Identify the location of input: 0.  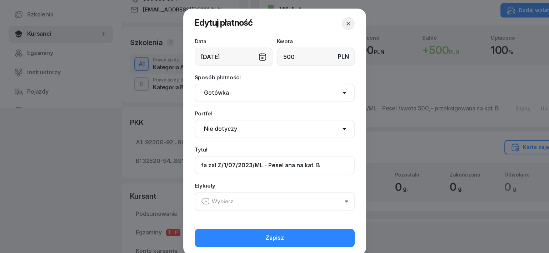
(316, 57).